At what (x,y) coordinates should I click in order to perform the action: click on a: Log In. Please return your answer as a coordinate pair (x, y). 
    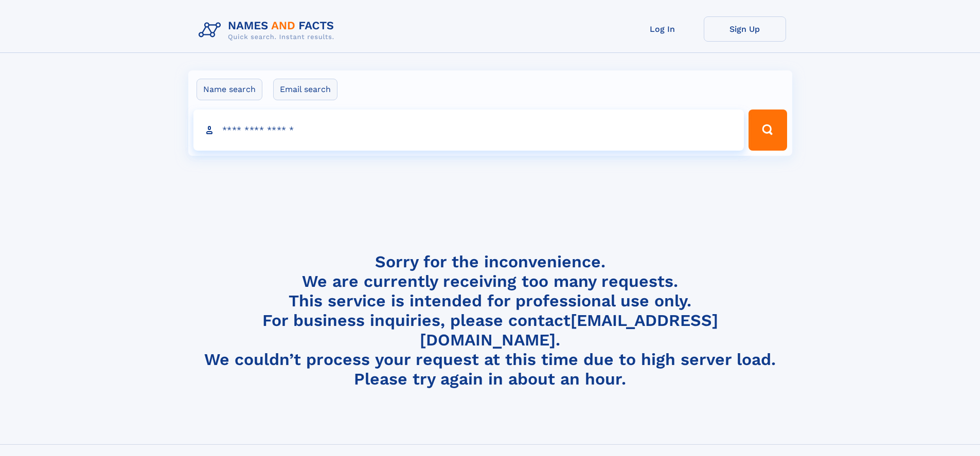
    Looking at the image, I should click on (663, 29).